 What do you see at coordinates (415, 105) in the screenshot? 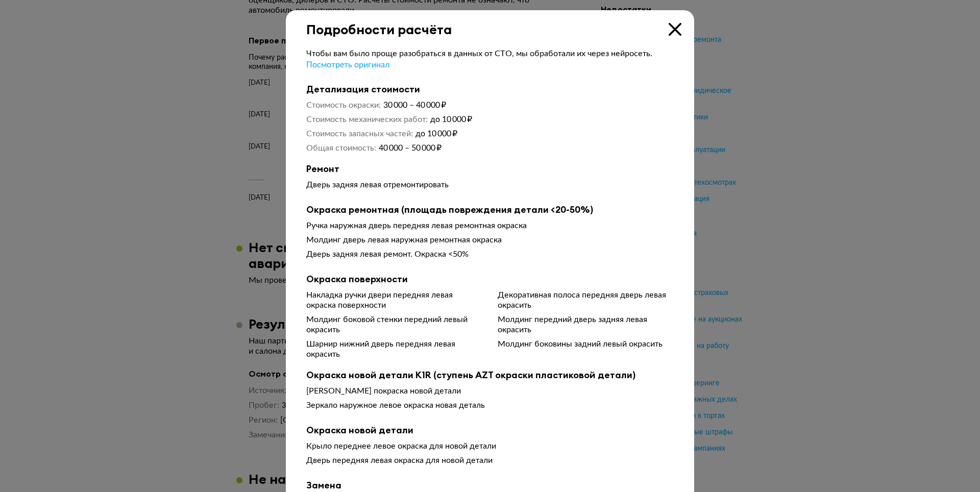
I see `span: 30 000 – 40 000 ₽` at bounding box center [415, 105].